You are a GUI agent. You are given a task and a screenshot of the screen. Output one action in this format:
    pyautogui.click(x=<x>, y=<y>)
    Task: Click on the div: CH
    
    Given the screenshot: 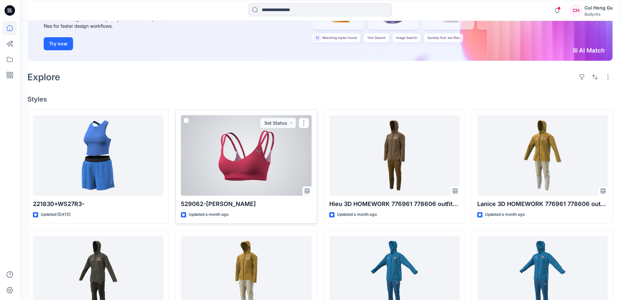 What is the action you would take?
    pyautogui.click(x=576, y=10)
    